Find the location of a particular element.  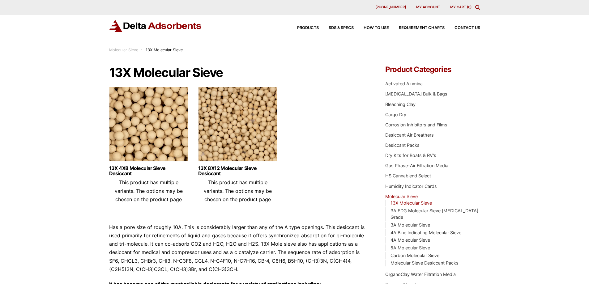

a: 13X 4X8 Molecular Sieve Desiccant is located at coordinates (149, 171).